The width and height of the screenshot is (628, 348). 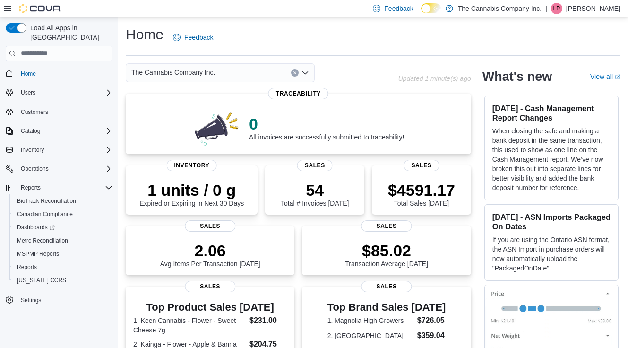 I want to click on button: Customers, so click(x=59, y=112).